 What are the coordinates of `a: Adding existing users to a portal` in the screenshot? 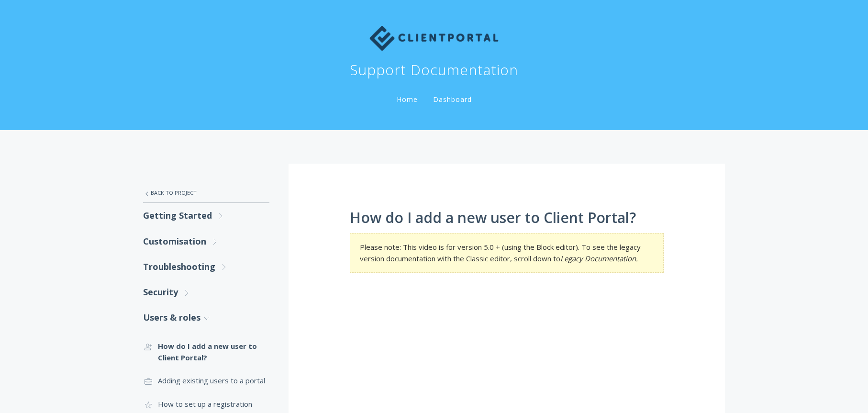 It's located at (206, 380).